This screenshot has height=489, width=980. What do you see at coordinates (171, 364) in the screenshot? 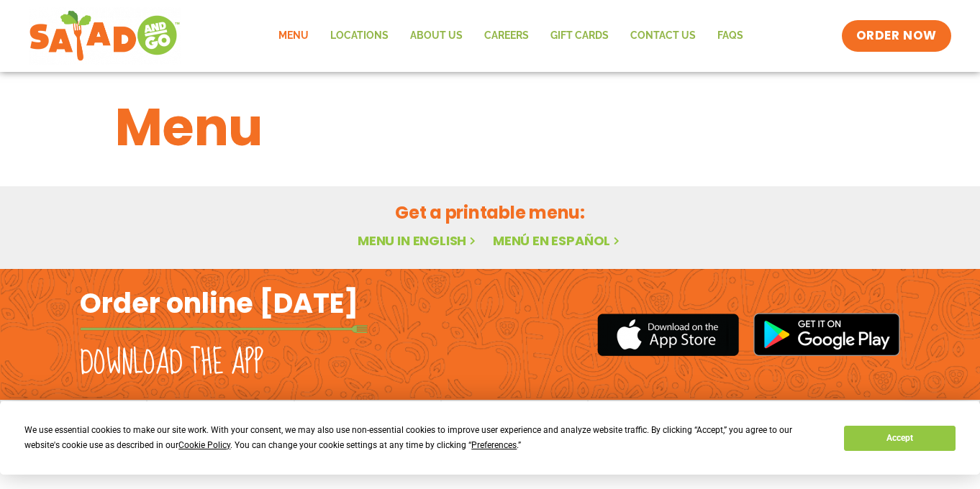
I see `h2: Download the app` at bounding box center [171, 364].